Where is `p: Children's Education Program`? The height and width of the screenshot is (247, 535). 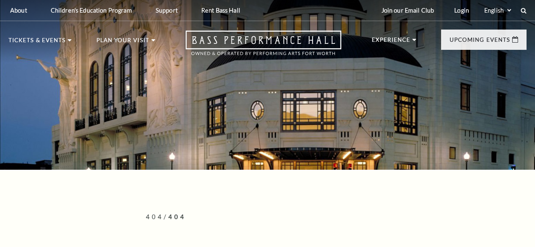
p: Children's Education Program is located at coordinates (91, 10).